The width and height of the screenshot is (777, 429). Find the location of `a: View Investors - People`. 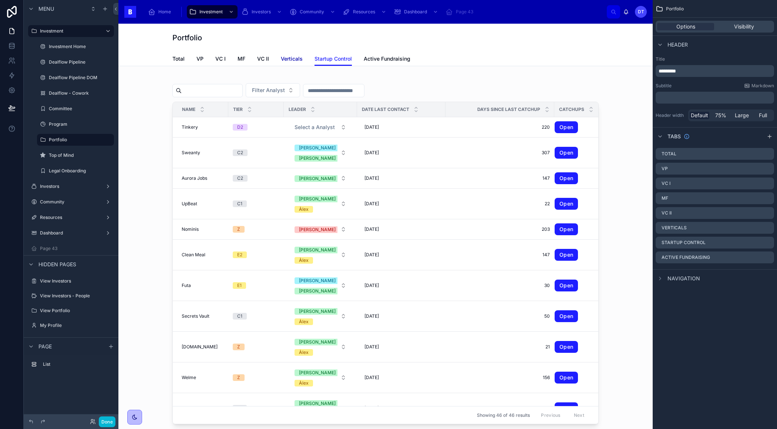

a: View Investors - People is located at coordinates (71, 296).